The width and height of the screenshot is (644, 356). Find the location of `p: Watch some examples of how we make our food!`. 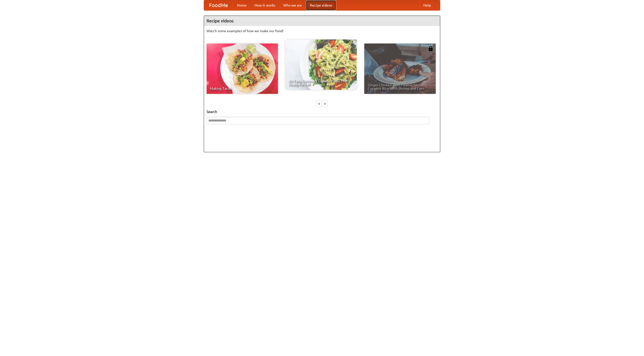

p: Watch some examples of how we make our food! is located at coordinates (322, 31).